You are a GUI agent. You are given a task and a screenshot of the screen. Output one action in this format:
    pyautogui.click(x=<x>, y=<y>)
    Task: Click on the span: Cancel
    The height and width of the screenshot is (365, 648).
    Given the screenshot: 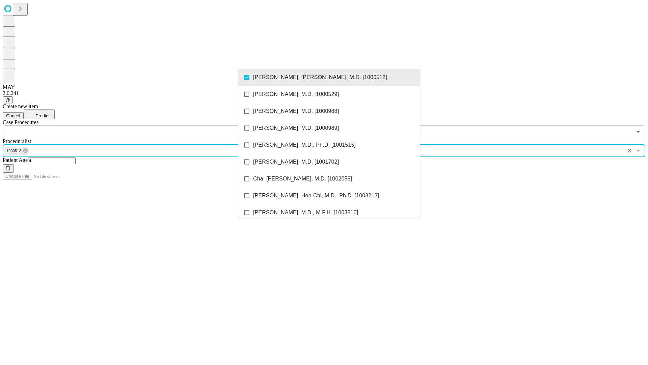 What is the action you would take?
    pyautogui.click(x=13, y=116)
    